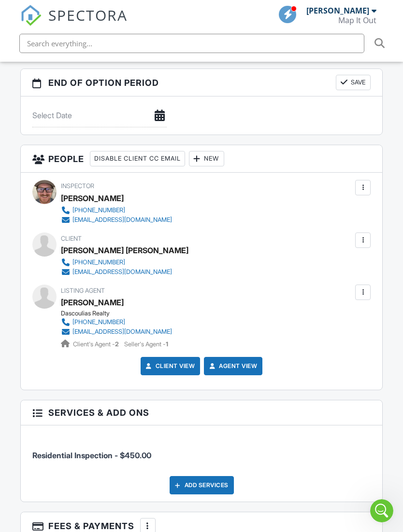 This screenshot has width=403, height=532. What do you see at coordinates (192, 43) in the screenshot?
I see `input: Search everything...` at bounding box center [192, 43].